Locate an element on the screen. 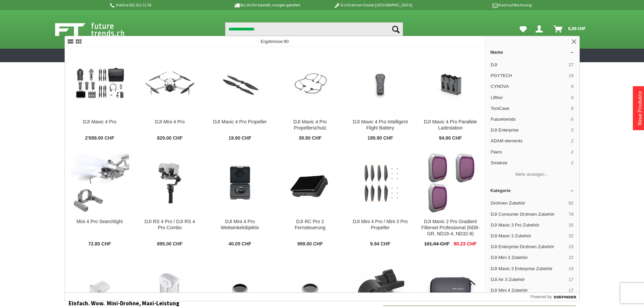  div: DJI Mavic 2 Pro Gradient Filterset Professional (ND8-GR, ND16-4, ND32-8) is located at coordinates (450, 228).